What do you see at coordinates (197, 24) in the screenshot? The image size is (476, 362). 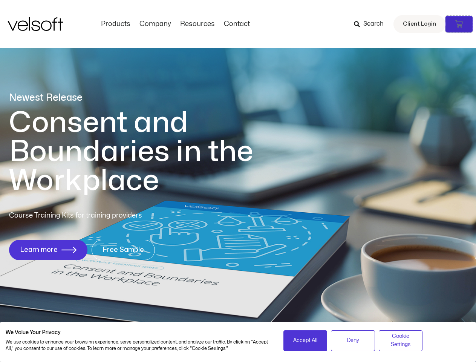 I see `a: ResourcesMenu Toggle` at bounding box center [197, 24].